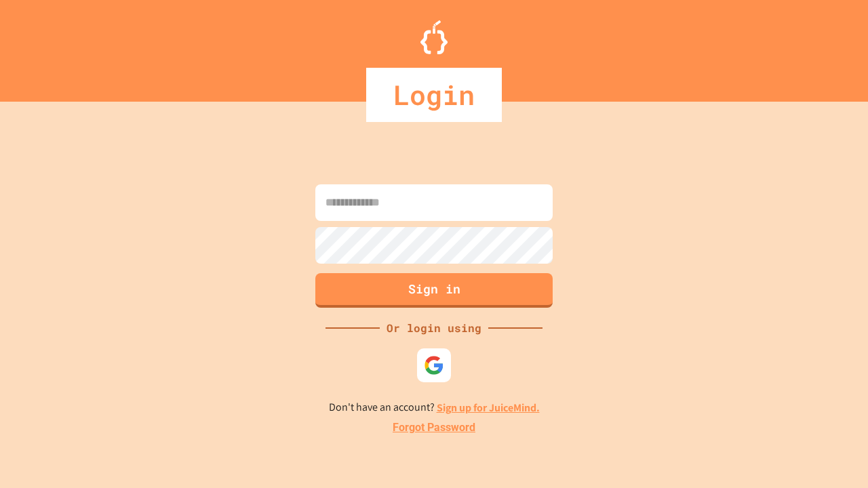 The height and width of the screenshot is (488, 868). Describe the element at coordinates (434, 37) in the screenshot. I see `img: Logo.svg` at that location.